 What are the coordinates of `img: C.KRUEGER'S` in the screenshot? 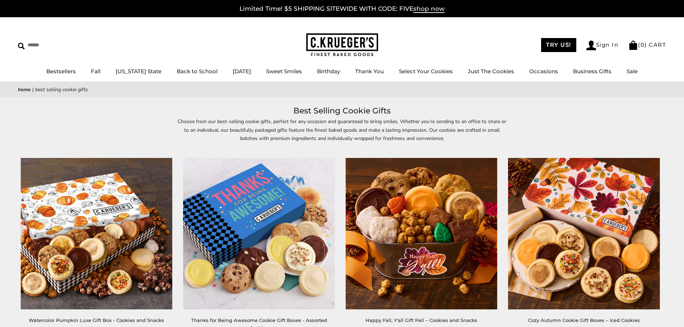 It's located at (342, 45).